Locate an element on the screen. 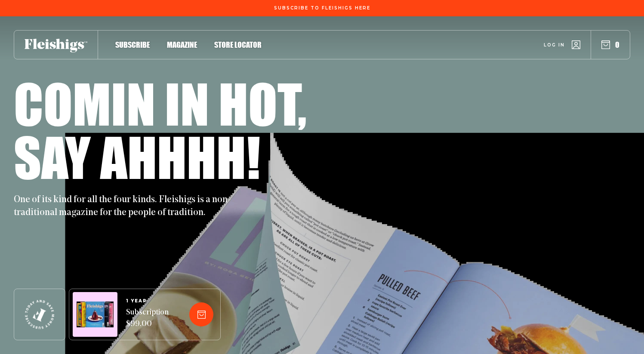 The image size is (644, 354). span: 1 YEAR is located at coordinates (147, 301).